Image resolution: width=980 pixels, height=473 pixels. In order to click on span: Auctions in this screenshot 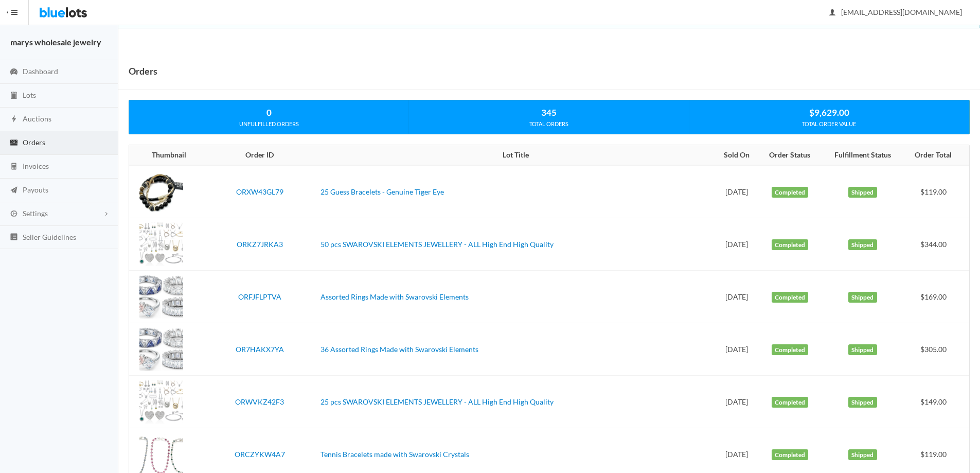, I will do `click(37, 118)`.